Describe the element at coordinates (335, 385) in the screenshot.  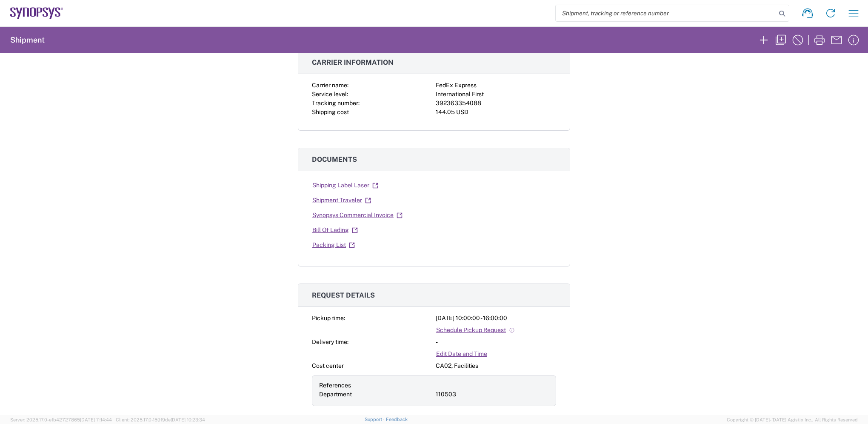
I see `span: References` at that location.